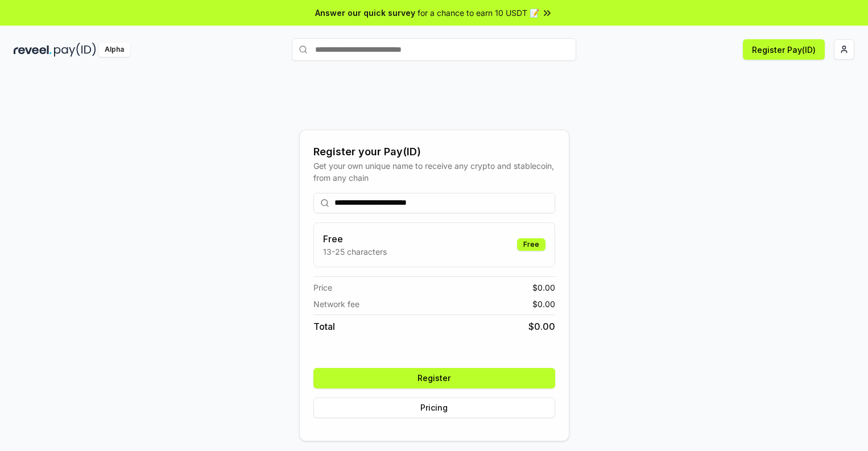  Describe the element at coordinates (366, 13) in the screenshot. I see `span: Answer our quick survey` at that location.